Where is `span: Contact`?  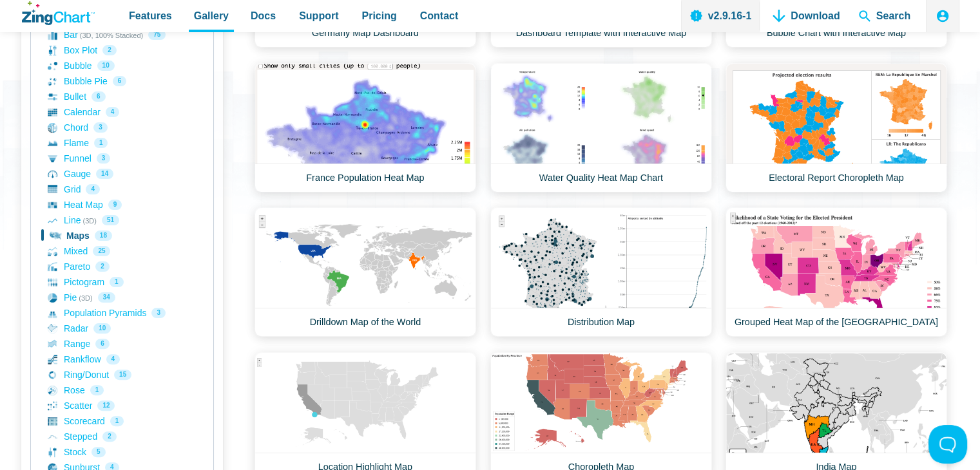
span: Contact is located at coordinates (439, 16).